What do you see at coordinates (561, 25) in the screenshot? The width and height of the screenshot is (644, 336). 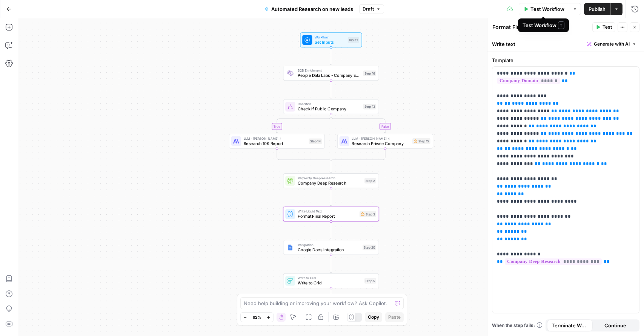 I see `span: T` at bounding box center [561, 25].